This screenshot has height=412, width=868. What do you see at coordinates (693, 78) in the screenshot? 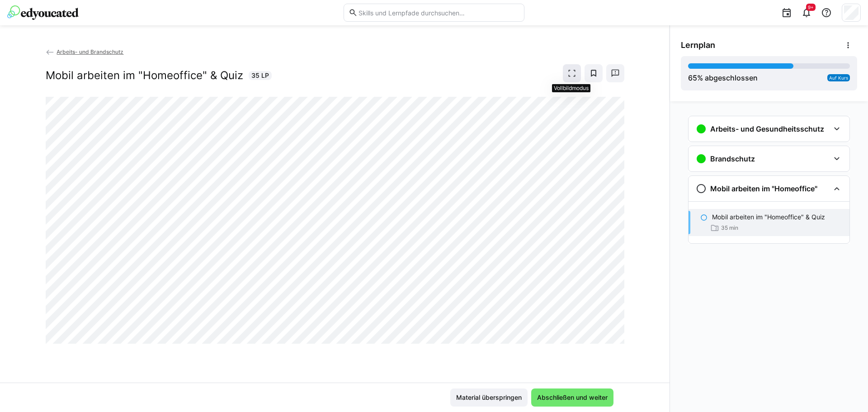
I see `span: 65` at bounding box center [693, 78].